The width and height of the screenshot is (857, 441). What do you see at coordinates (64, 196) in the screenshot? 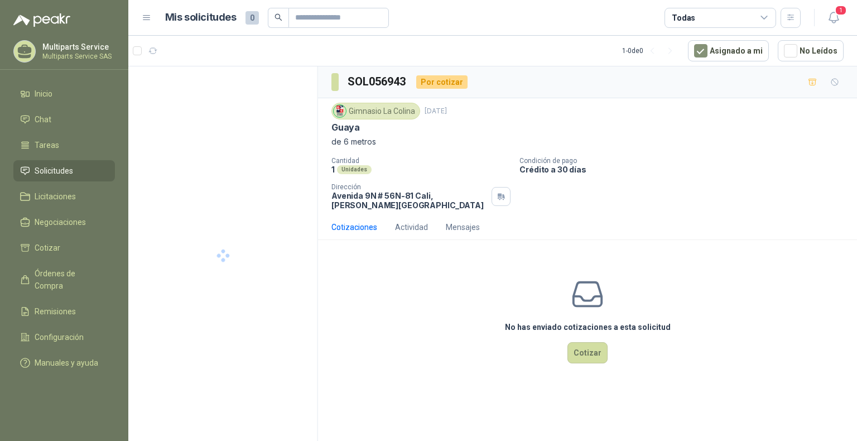
I see `a: Licitaciones` at bounding box center [64, 196].